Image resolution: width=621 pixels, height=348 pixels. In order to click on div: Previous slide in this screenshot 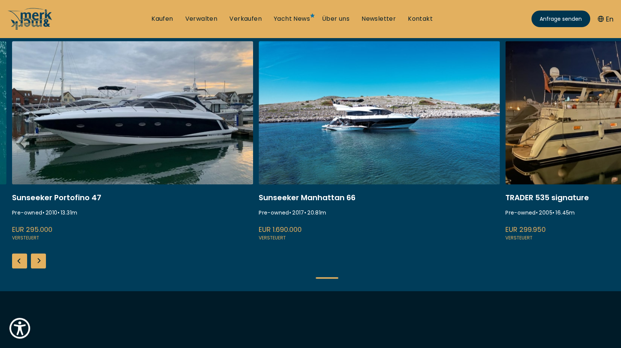, I will do `click(20, 261)`.